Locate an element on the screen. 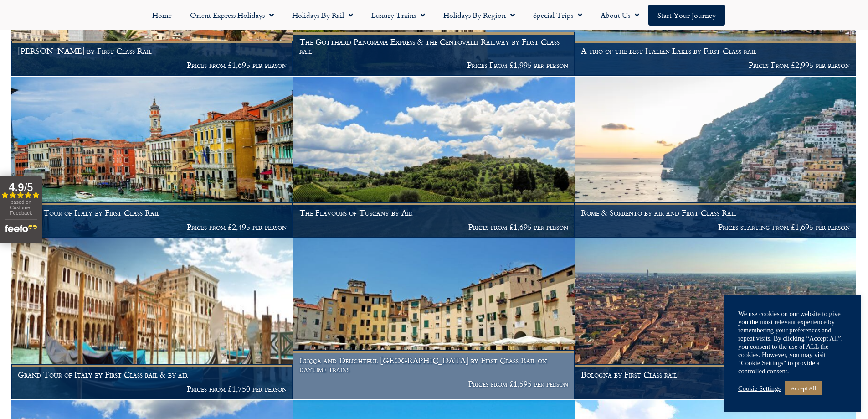  p: Prices From £2,995 per person is located at coordinates (715, 65).